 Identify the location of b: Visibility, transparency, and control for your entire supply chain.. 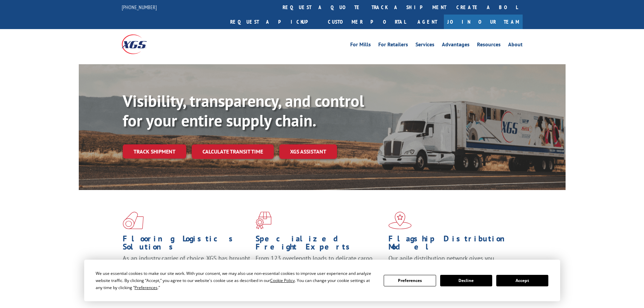
(244, 110).